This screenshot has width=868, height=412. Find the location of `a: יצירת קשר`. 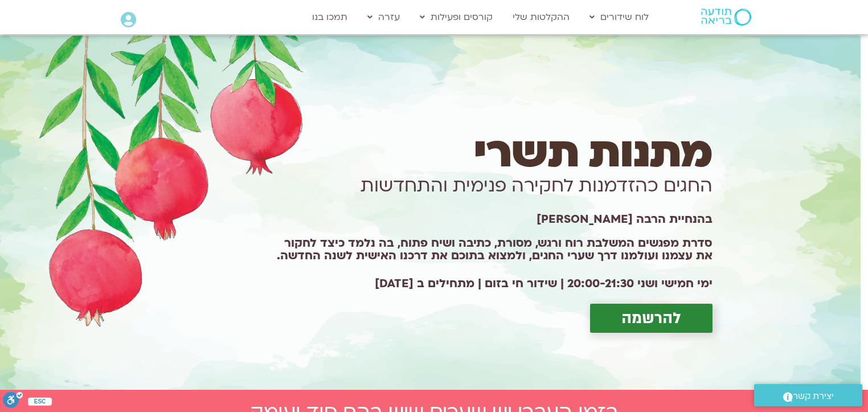

a: יצירת קשר is located at coordinates (808, 395).